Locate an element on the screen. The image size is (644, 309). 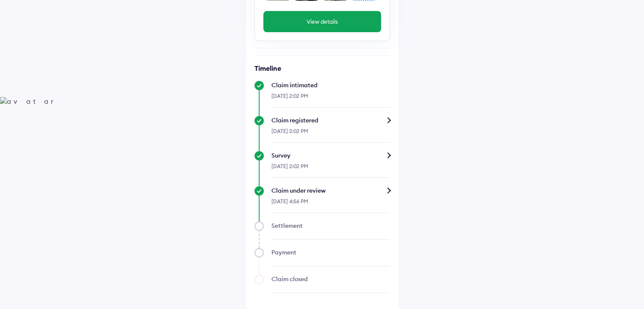
div: Survey is located at coordinates (331, 155).